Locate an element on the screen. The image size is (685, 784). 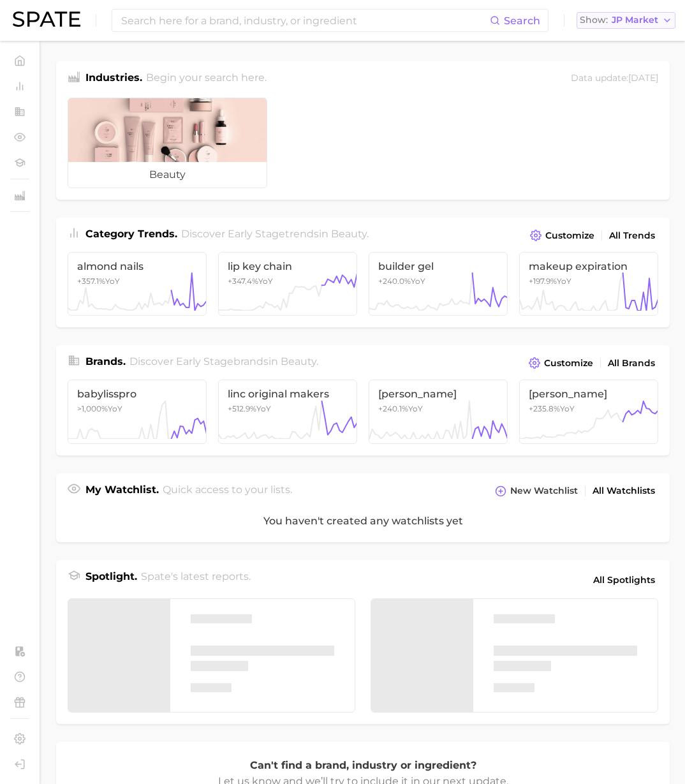
h1: Spotlight. is located at coordinates (111, 580).